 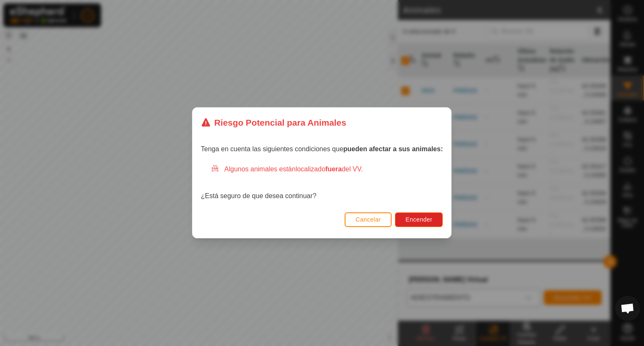 I want to click on span: Tenga en cuenta las siguientes condiciones que, so click(x=321, y=149).